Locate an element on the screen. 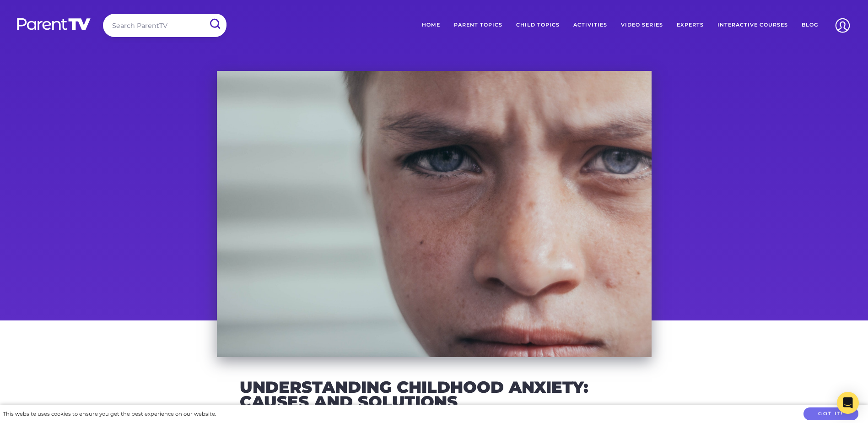 The height and width of the screenshot is (423, 868). a: Blog is located at coordinates (809, 25).